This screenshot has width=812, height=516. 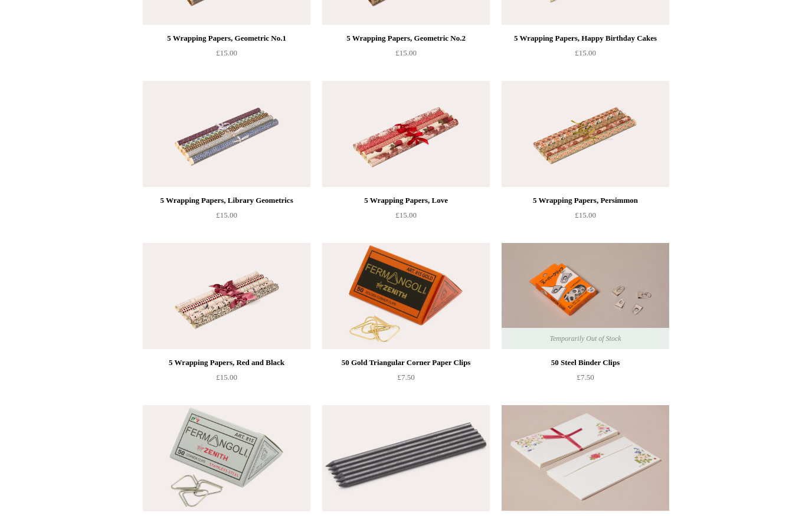 I want to click on a: 5 Wrapping Papers, Persimmon £15.00, so click(x=585, y=218).